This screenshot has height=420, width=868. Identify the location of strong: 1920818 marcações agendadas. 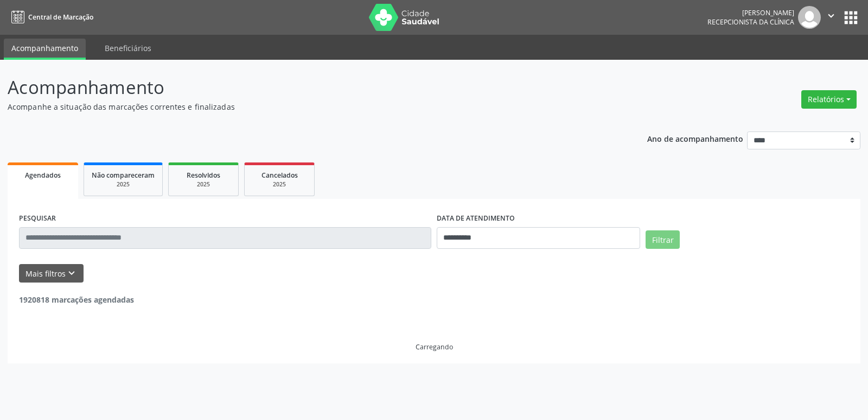
(77, 299).